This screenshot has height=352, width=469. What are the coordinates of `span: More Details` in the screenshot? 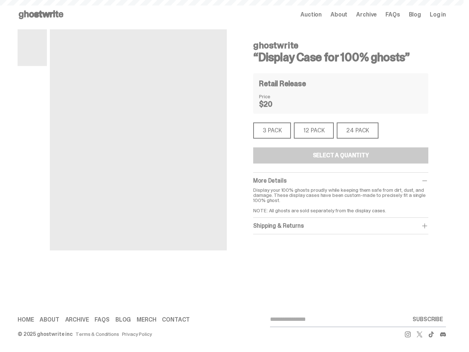 It's located at (270, 180).